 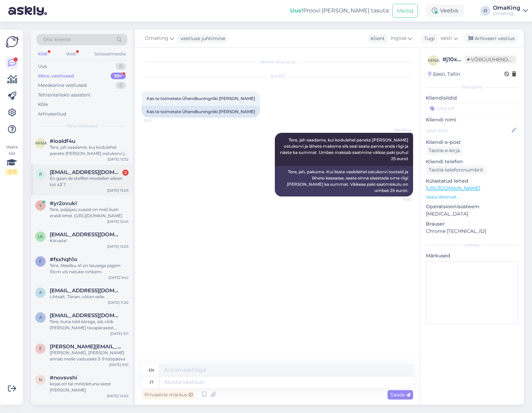 I want to click on font: Meeskonna vestlused, so click(x=63, y=85).